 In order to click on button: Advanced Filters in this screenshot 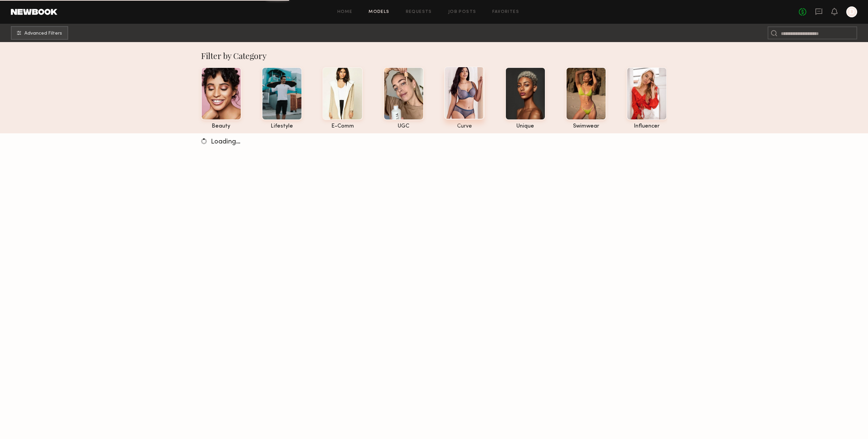, I will do `click(39, 33)`.